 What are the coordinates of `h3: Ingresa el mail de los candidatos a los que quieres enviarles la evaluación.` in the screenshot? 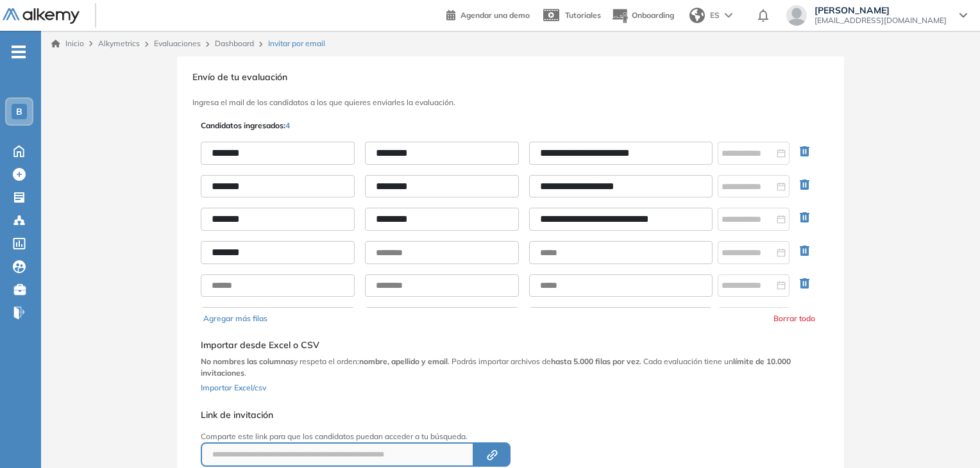 It's located at (511, 102).